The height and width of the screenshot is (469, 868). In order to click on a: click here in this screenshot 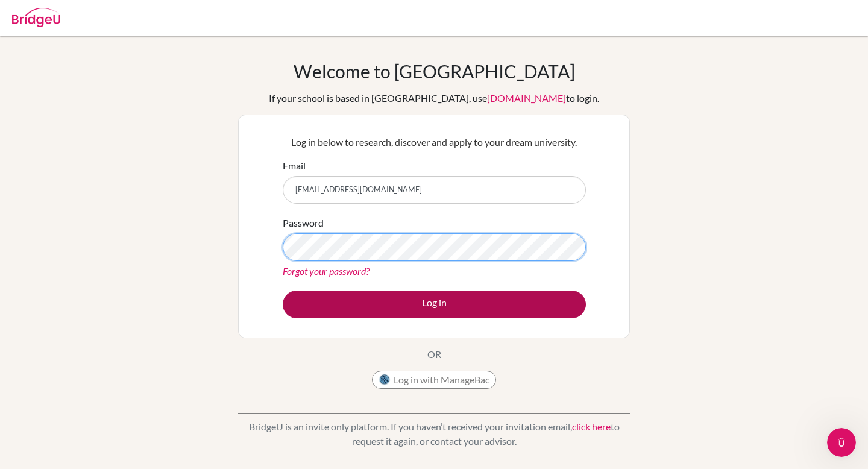, I will do `click(592, 426)`.